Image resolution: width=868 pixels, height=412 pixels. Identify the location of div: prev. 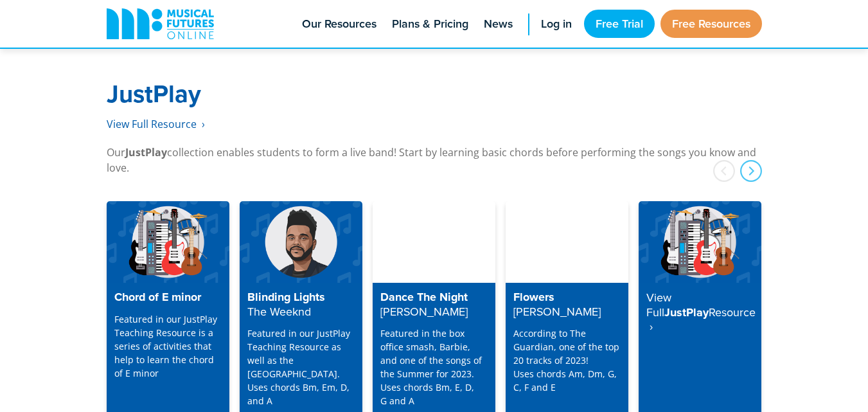
(724, 171).